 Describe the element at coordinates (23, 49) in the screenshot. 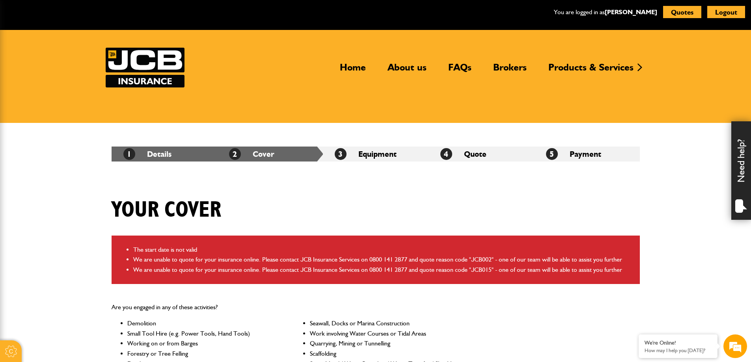

I see `img: d_20077148190_company_1631870298795_20077148190` at that location.